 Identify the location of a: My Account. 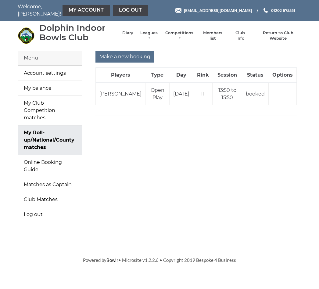
(86, 10).